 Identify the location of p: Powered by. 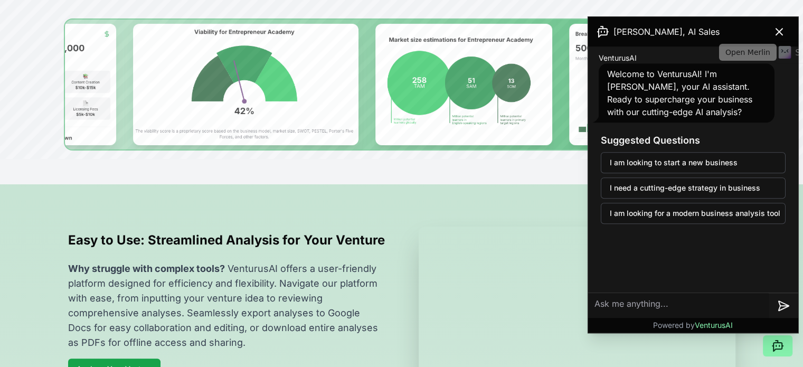
(693, 325).